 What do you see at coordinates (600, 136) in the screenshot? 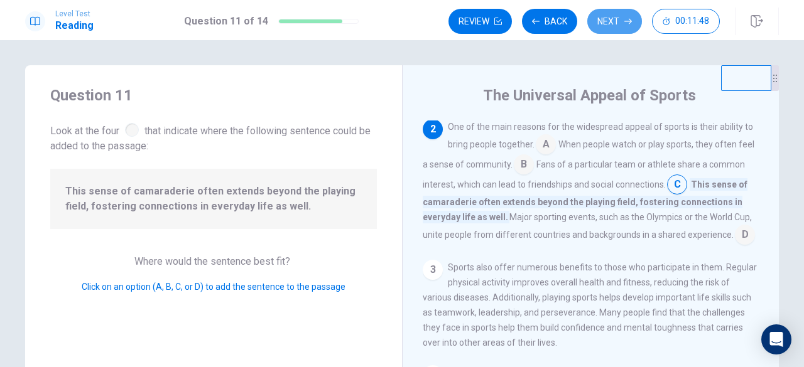
I see `span: One of the main reasons for the widespread appeal of sports is their ability to bring people toge...` at bounding box center [600, 136].